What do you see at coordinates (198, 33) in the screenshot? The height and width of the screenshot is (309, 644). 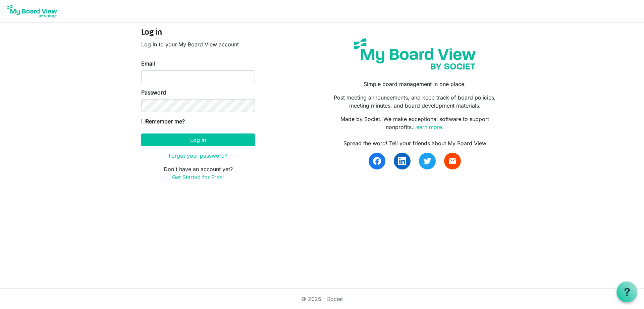 I see `h4: Log in` at bounding box center [198, 33].